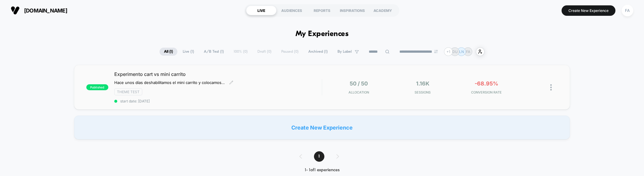  What do you see at coordinates (551, 87) in the screenshot?
I see `img: close` at bounding box center [551, 87].